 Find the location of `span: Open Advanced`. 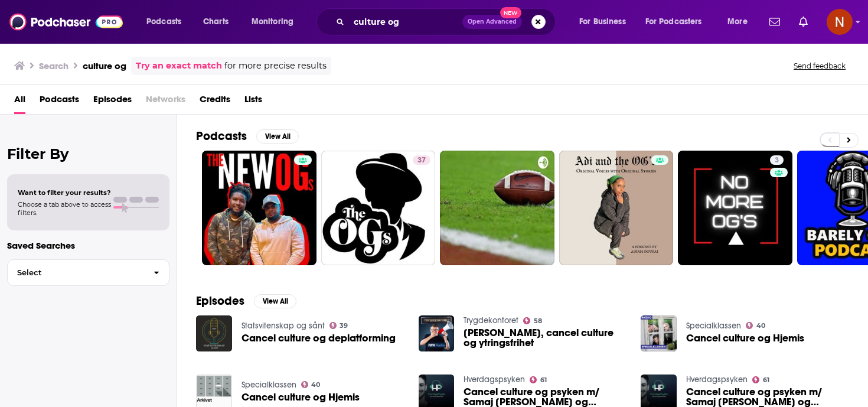

span: Open Advanced is located at coordinates (492, 22).